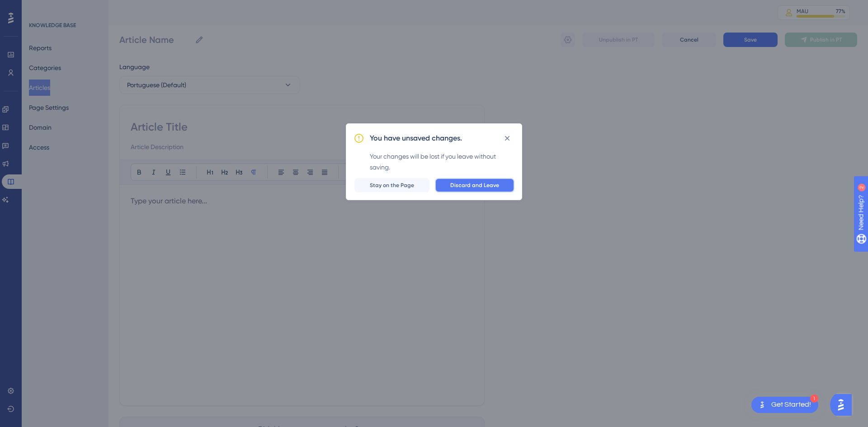 The image size is (868, 427). Describe the element at coordinates (64, 8) in the screenshot. I see `div: 2` at that location.